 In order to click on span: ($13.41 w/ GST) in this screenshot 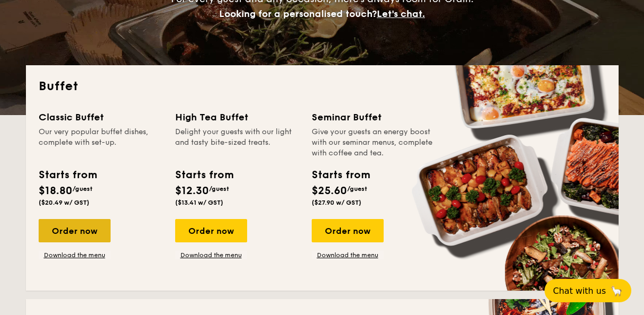, I will do `click(199, 203)`.